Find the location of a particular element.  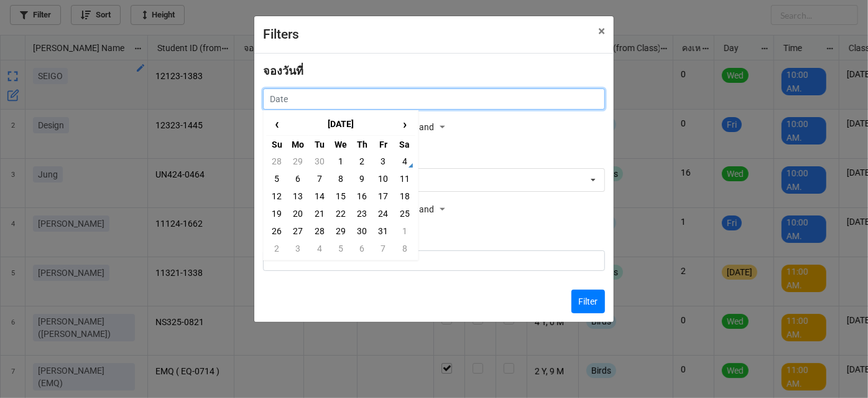

button: Filter is located at coordinates (588, 301).